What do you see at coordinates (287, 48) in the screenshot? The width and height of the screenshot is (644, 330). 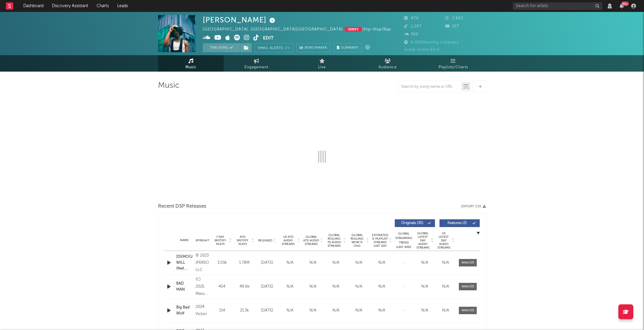 I see `em: On` at bounding box center [287, 48].